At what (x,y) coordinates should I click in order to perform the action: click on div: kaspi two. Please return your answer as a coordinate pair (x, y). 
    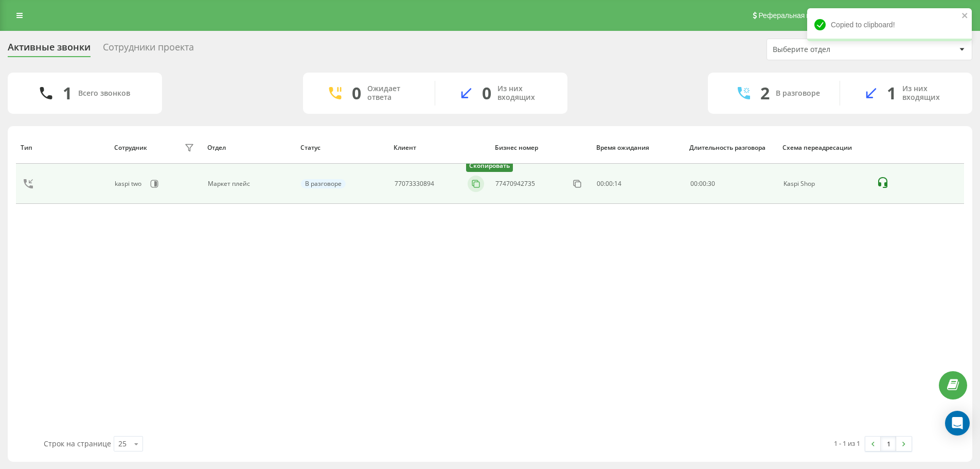
    Looking at the image, I should click on (129, 184).